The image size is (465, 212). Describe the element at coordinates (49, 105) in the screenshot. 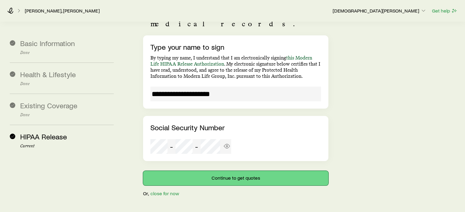

I see `span: Existing Coverage` at that location.